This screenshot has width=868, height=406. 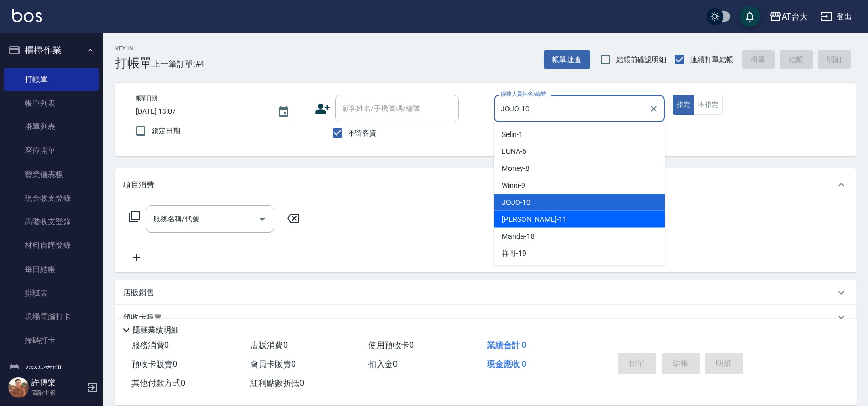 I want to click on p: 預收卡販賣, so click(x=142, y=317).